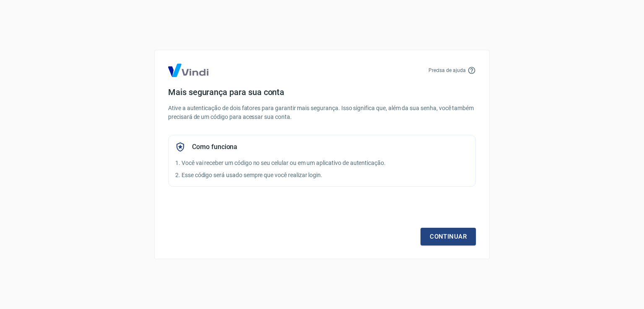 This screenshot has height=309, width=644. Describe the element at coordinates (448, 237) in the screenshot. I see `a: Continuar` at that location.